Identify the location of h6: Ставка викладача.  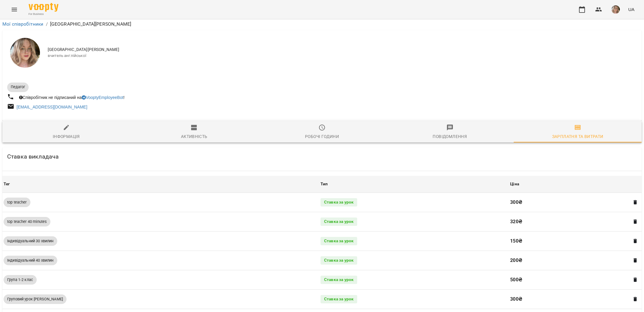
(33, 157).